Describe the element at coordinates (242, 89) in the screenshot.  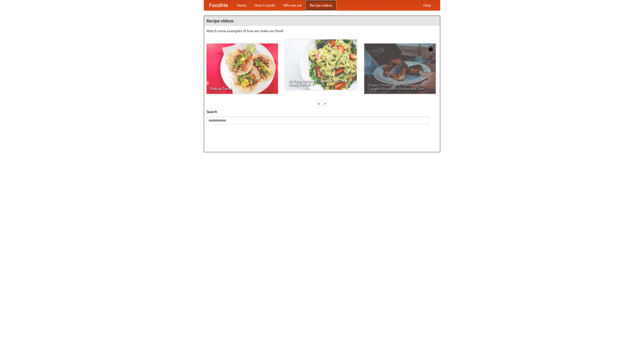
I see `span: Making Tacos` at that location.